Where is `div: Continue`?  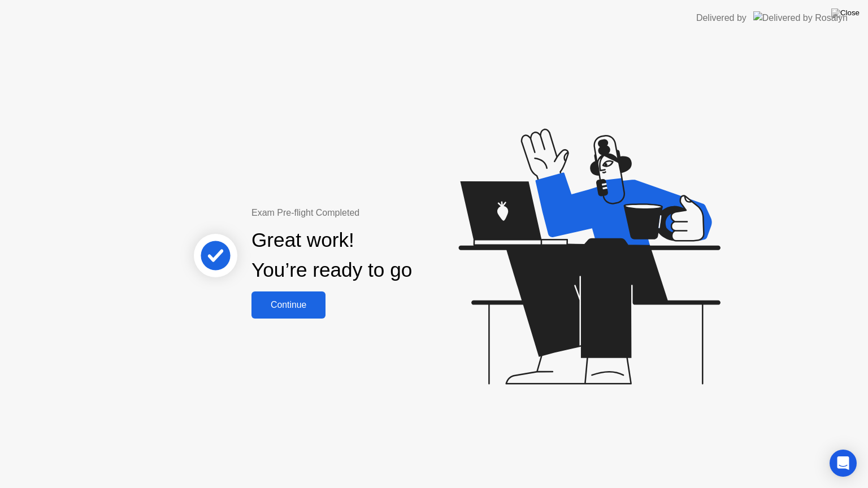
div: Continue is located at coordinates (288, 305).